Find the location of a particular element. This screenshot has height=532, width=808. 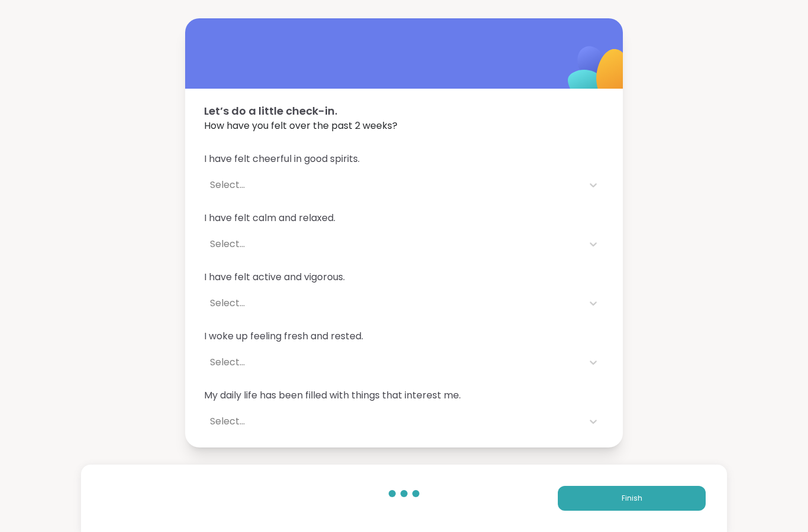

span: How have you felt over the past 2 weeks? is located at coordinates (404, 126).